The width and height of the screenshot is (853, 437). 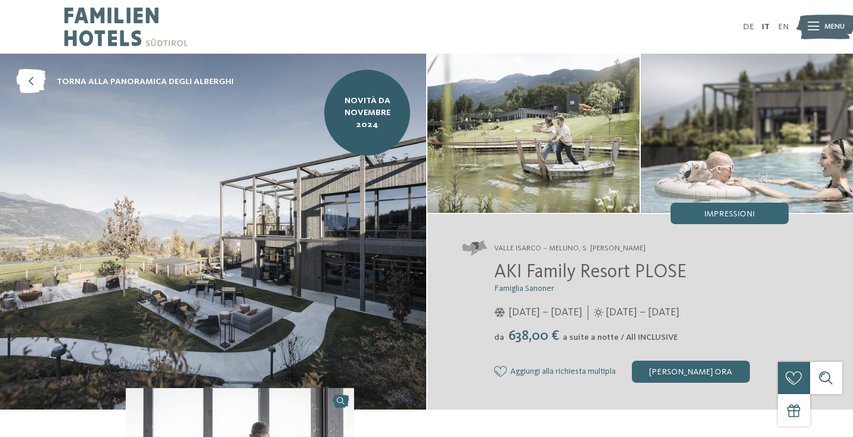 What do you see at coordinates (729, 214) in the screenshot?
I see `span: Impressioni` at bounding box center [729, 214].